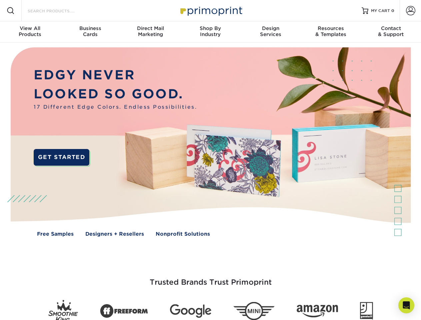 Image resolution: width=421 pixels, height=320 pixels. I want to click on a: Designers + Resellers, so click(115, 234).